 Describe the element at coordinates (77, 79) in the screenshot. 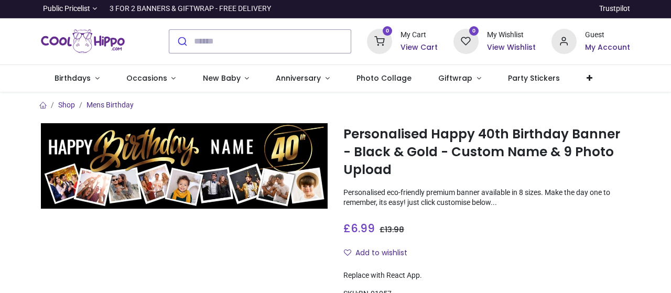

I see `a: Birthdays` at that location.